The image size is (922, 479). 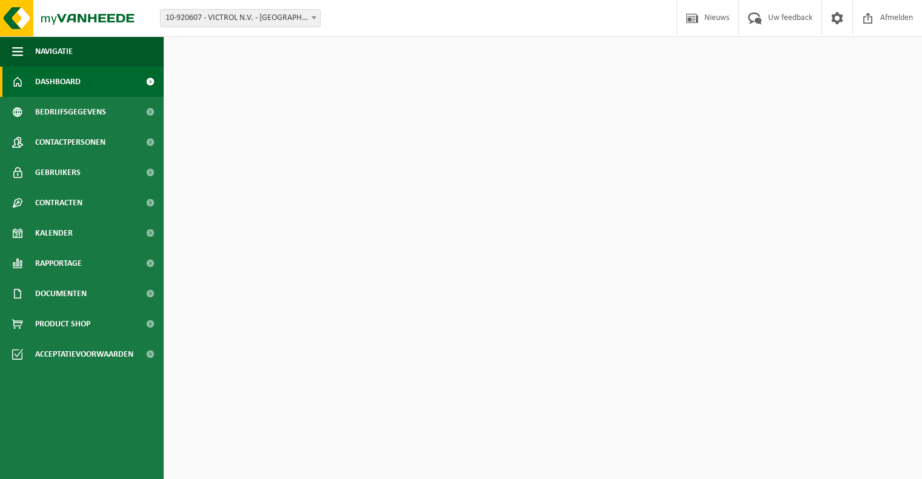 What do you see at coordinates (58, 82) in the screenshot?
I see `span: Dashboard` at bounding box center [58, 82].